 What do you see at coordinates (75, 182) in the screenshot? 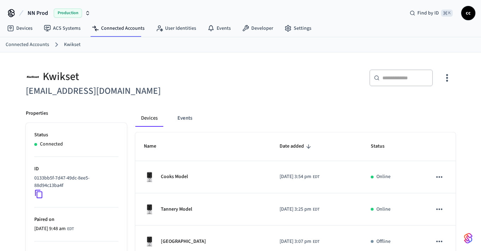
I see `p: 0133bb5f-7d47-49dc-8ee5-88d94c13ba4f` at bounding box center [75, 182].